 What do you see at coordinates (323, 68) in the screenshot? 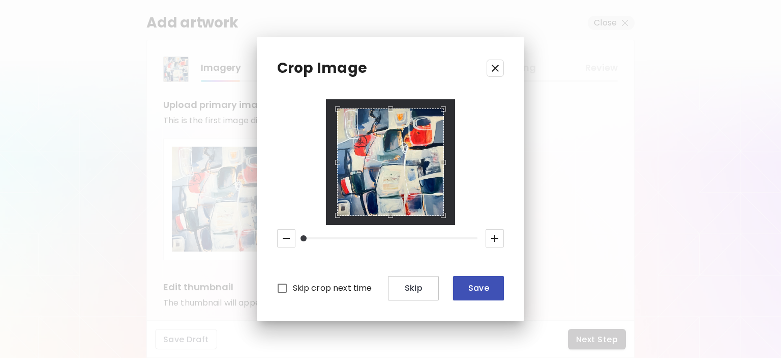
I see `p: Crop Image` at bounding box center [323, 68].